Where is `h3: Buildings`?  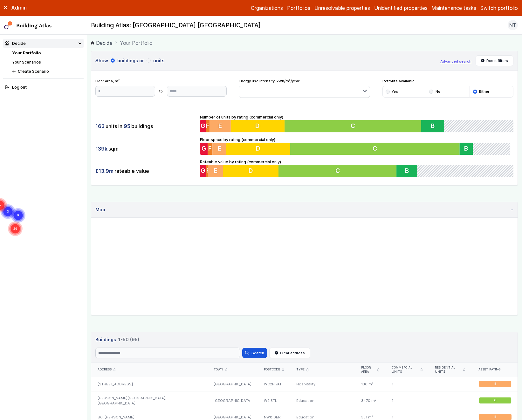 h3: Buildings is located at coordinates (304, 339).